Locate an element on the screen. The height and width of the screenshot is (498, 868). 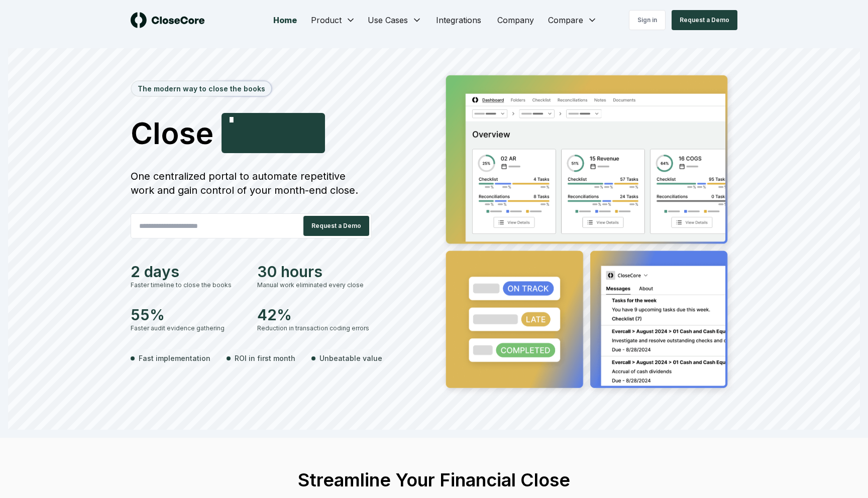
span: Product is located at coordinates (326, 20).